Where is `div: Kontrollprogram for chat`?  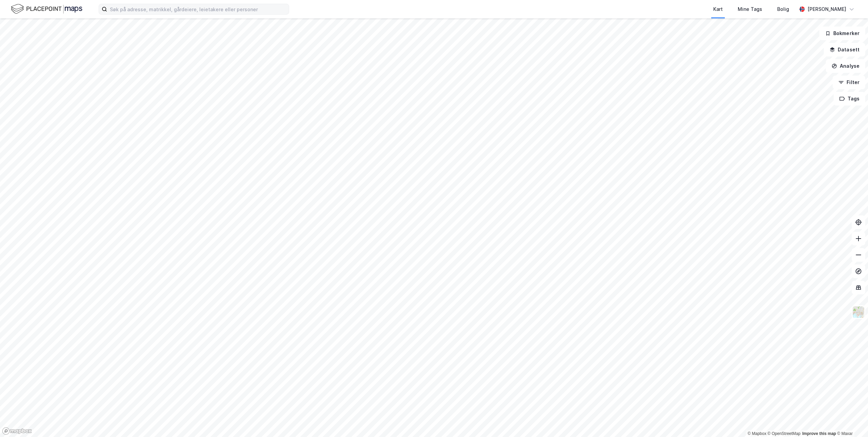
div: Kontrollprogram for chat is located at coordinates (851, 421).